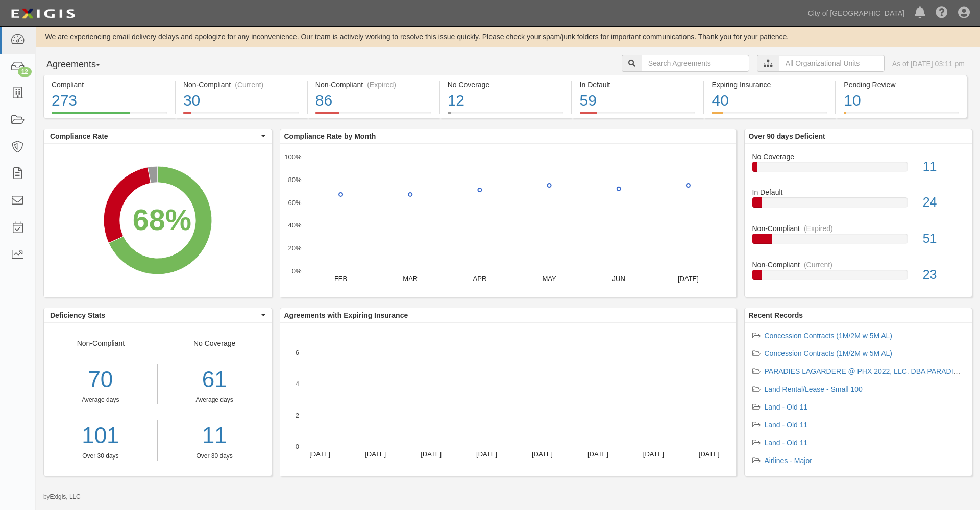  I want to click on div: 30, so click(241, 101).